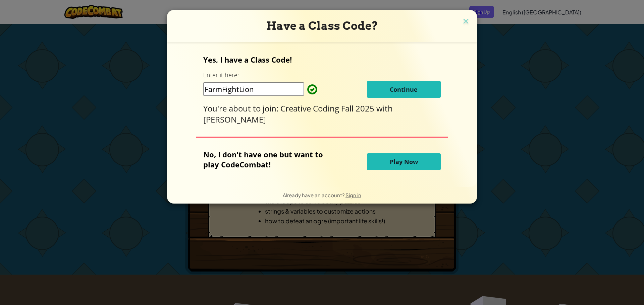  Describe the element at coordinates (314, 195) in the screenshot. I see `span: Already have an account?` at that location.